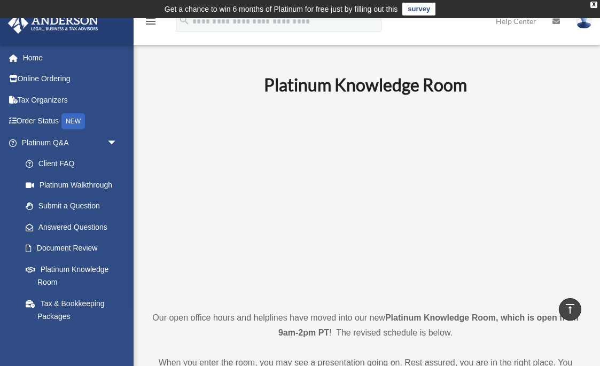 The height and width of the screenshot is (366, 600). Describe the element at coordinates (71, 100) in the screenshot. I see `a: Tax Organizers` at that location.